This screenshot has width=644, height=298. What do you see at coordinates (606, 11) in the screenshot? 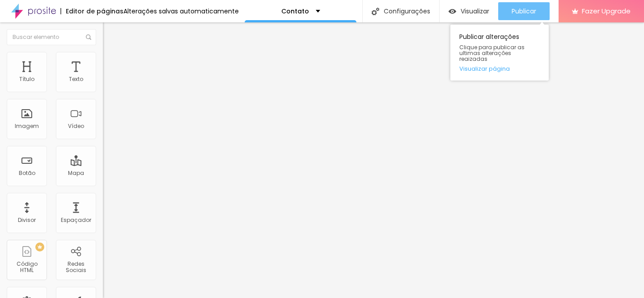
I see `span: Fazer Upgrade` at bounding box center [606, 11].